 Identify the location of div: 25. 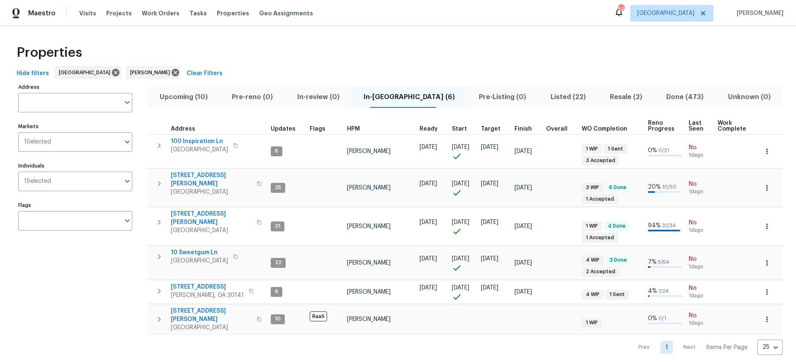
(770, 347).